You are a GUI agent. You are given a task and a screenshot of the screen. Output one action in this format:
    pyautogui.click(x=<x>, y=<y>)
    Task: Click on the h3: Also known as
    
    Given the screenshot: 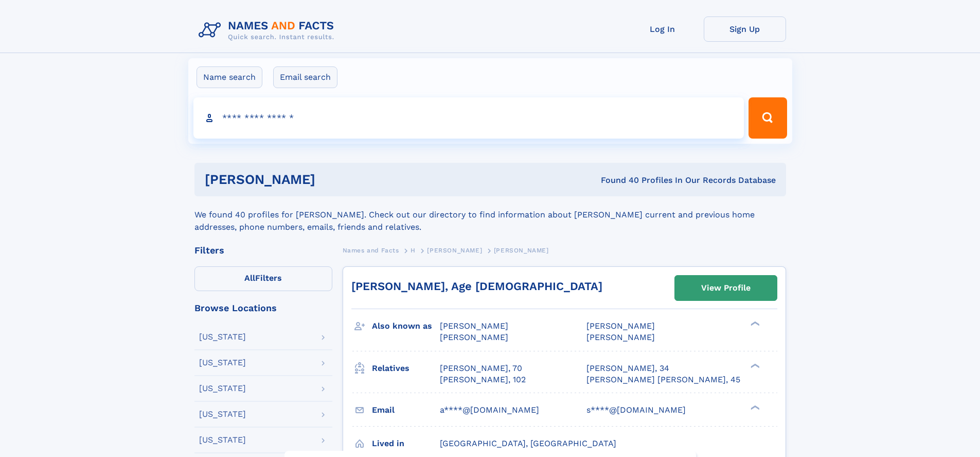 What is the action you would take?
    pyautogui.click(x=406, y=326)
    